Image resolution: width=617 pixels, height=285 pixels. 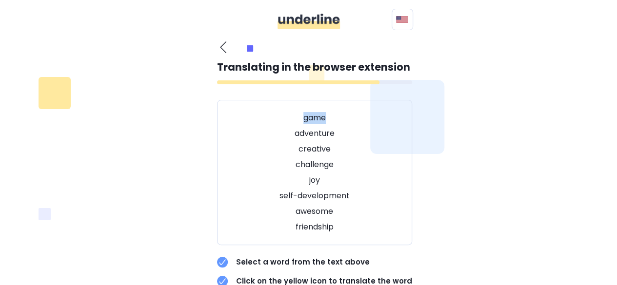 I want to click on p: Translating in the browser extension, so click(x=315, y=67).